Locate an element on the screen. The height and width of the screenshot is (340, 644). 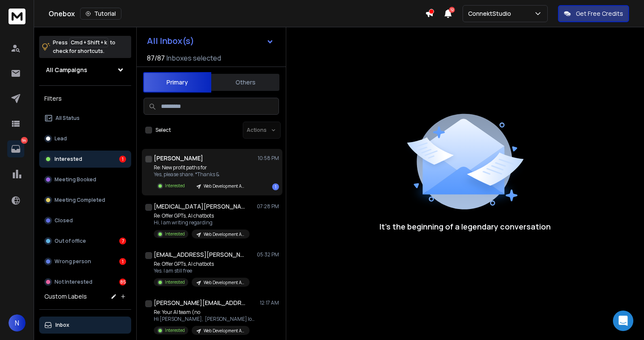
p: Out of office is located at coordinates (70, 241).